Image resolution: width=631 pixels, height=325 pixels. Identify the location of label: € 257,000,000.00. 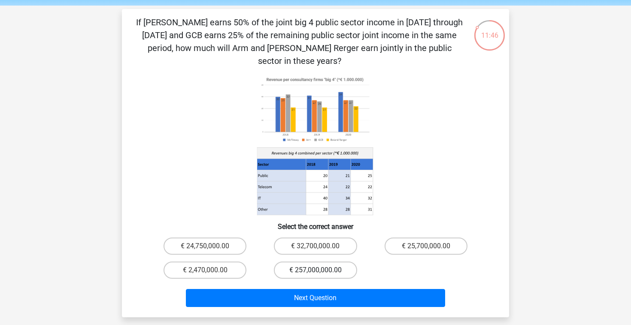
(315, 270).